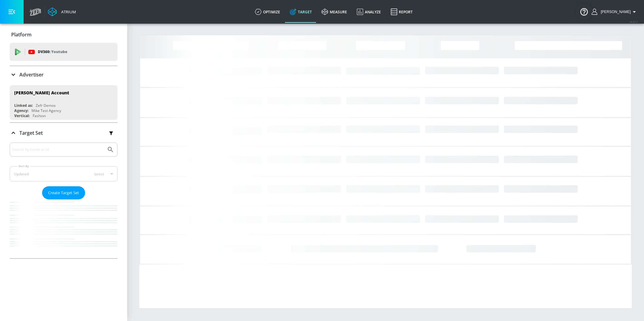 The height and width of the screenshot is (321, 644). What do you see at coordinates (52, 52) in the screenshot?
I see `p: DV360:` at bounding box center [52, 52].